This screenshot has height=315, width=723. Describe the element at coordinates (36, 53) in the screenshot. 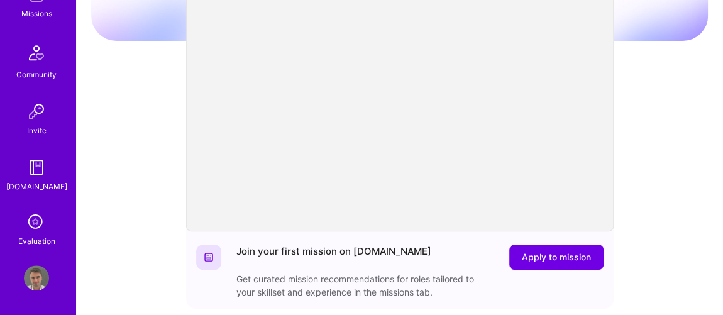

I see `img: Community` at that location.